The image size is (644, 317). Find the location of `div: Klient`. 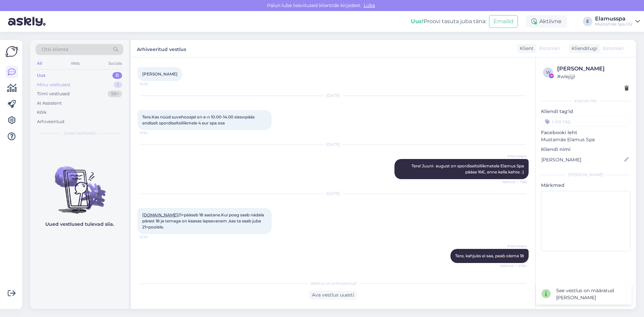

div: Klient is located at coordinates (525, 49).